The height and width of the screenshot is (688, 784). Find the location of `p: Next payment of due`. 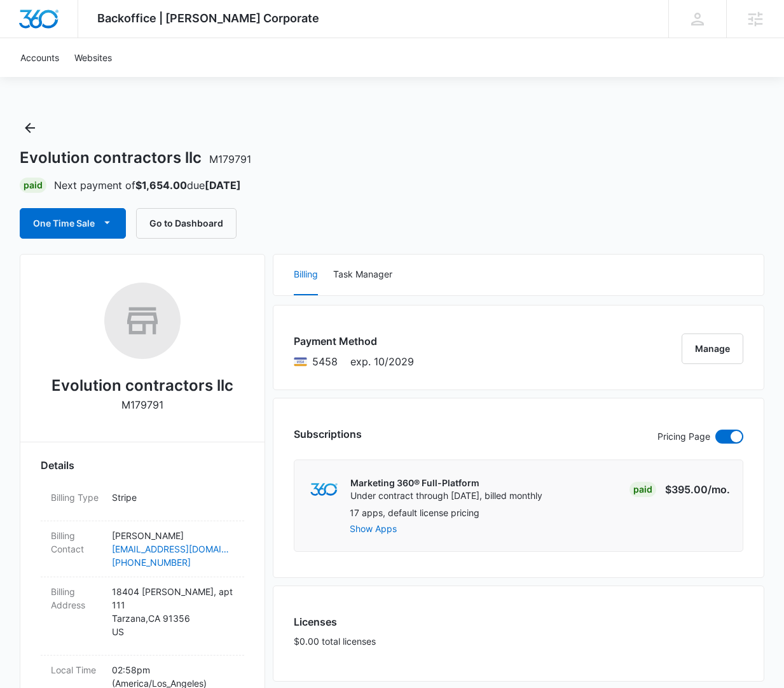

p: Next payment of due is located at coordinates (148, 185).